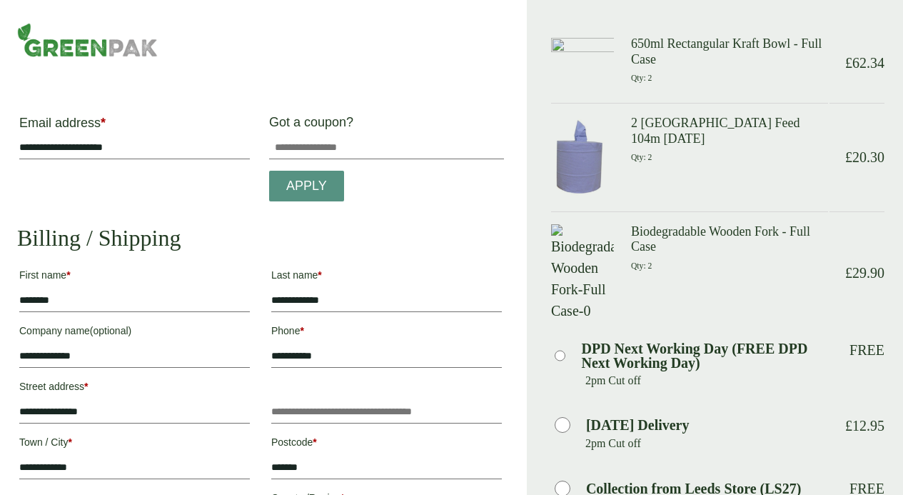 This screenshot has height=495, width=903. I want to click on label: Phone, so click(386, 333).